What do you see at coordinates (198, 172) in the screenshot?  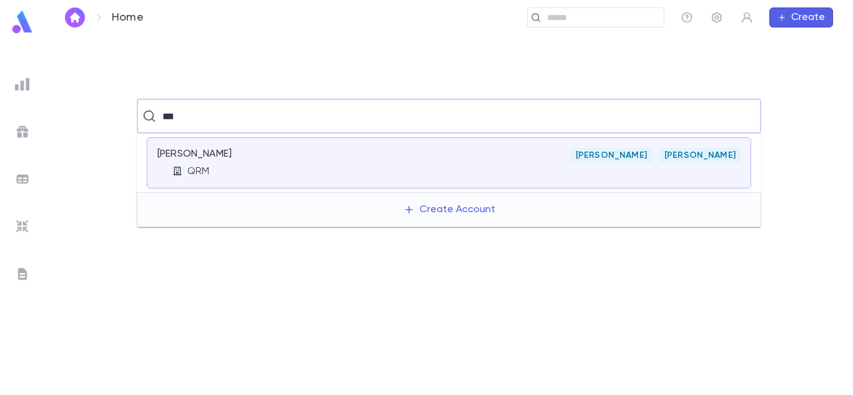 I see `p: QRM` at bounding box center [198, 172].